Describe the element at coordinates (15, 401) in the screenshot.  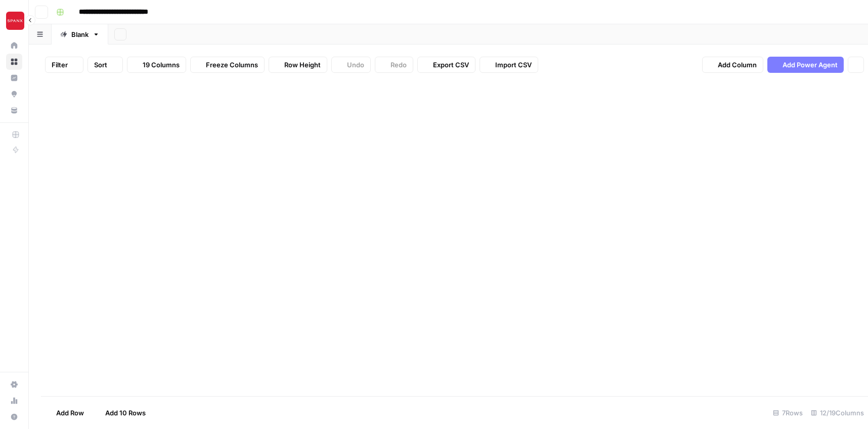
I see `a: Usage` at that location.